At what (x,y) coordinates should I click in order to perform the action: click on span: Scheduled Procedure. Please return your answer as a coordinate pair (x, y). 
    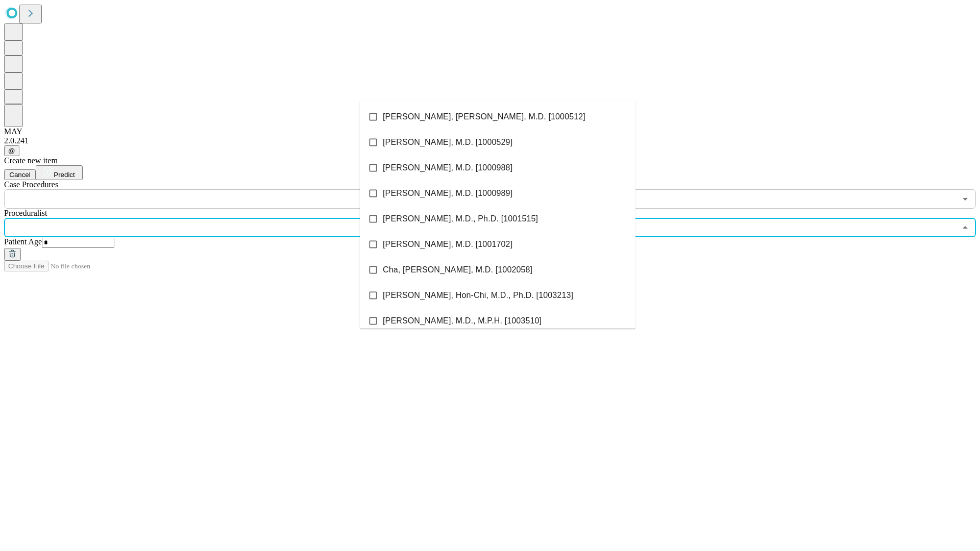
    Looking at the image, I should click on (31, 184).